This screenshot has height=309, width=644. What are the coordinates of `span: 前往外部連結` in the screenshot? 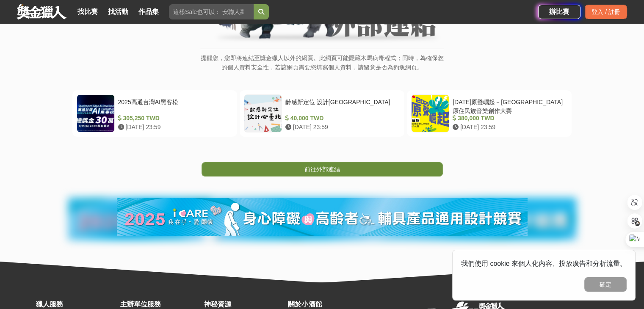 It's located at (322, 169).